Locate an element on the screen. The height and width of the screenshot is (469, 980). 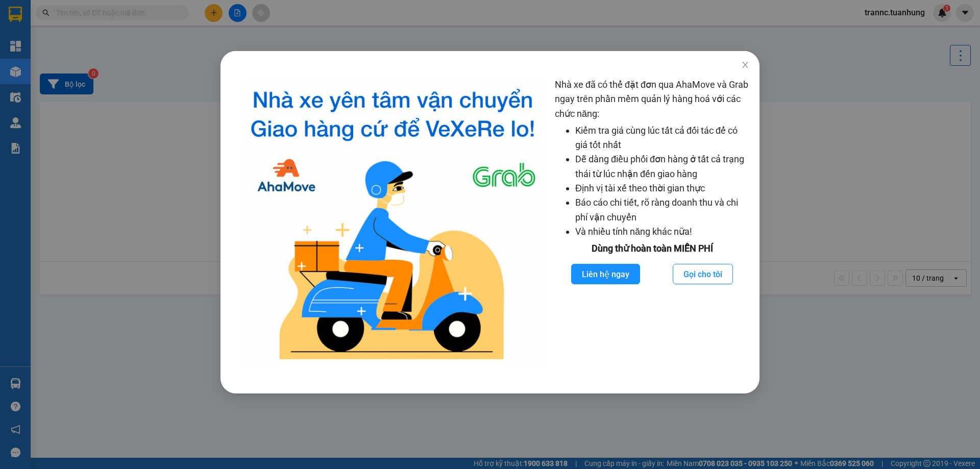
span: close is located at coordinates (745, 65).